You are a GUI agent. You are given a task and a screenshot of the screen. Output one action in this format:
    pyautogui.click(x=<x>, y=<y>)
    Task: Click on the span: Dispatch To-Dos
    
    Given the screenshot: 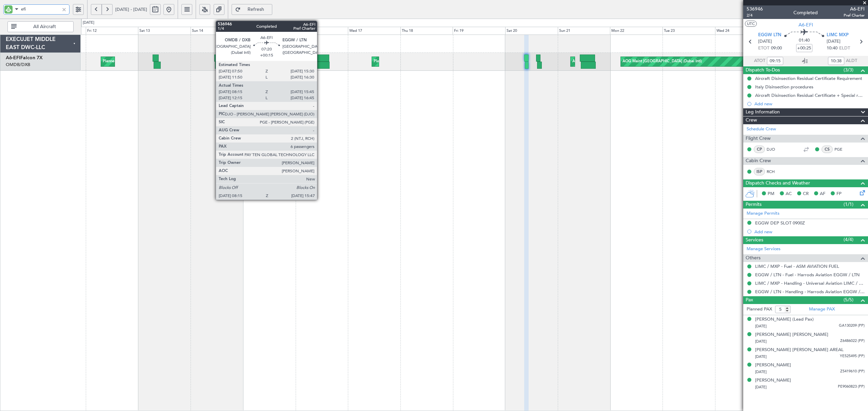 What is the action you would take?
    pyautogui.click(x=762, y=70)
    